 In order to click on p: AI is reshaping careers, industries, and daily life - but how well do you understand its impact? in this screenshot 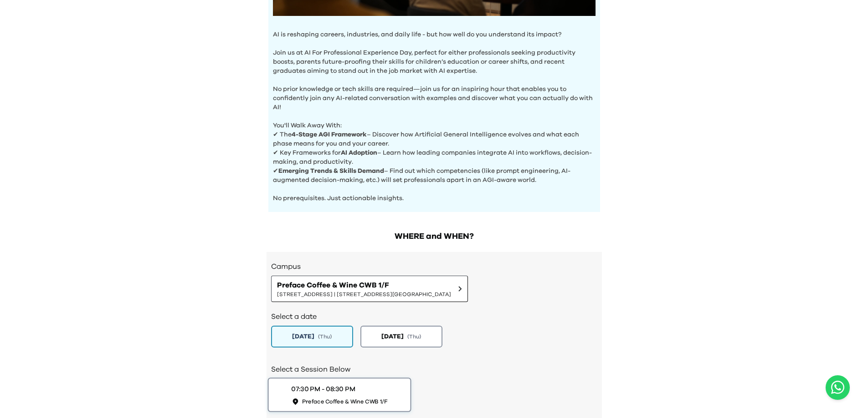, I will do `click(434, 34)`.